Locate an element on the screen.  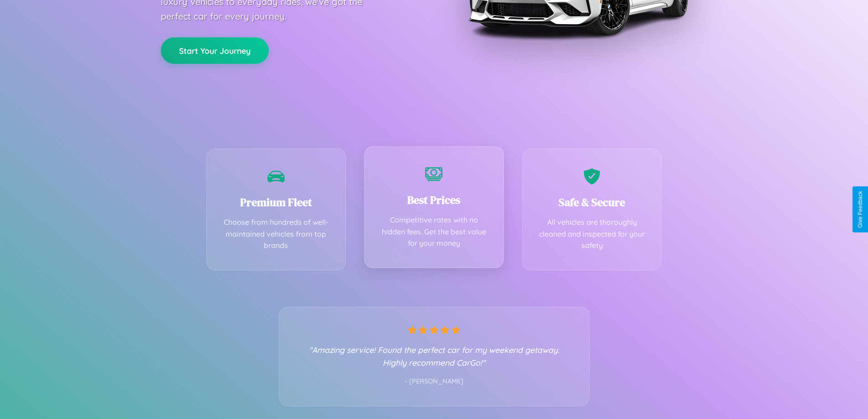
div: Give Feedback is located at coordinates (860, 209).